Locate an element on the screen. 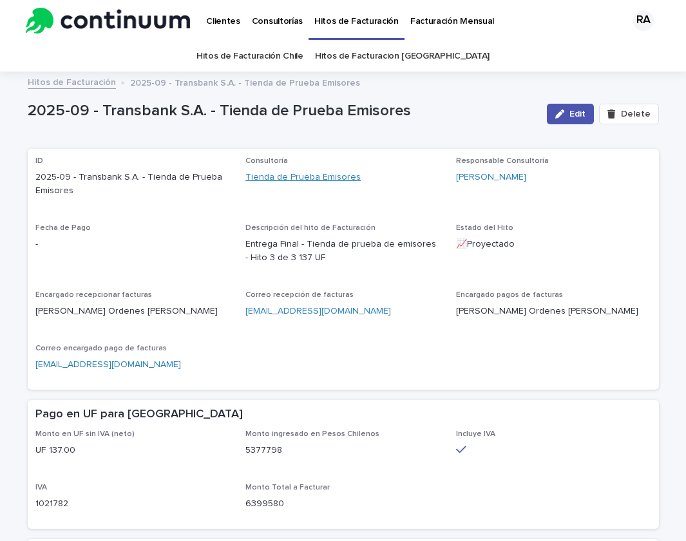 This screenshot has width=686, height=541. button: Delete is located at coordinates (628, 114).